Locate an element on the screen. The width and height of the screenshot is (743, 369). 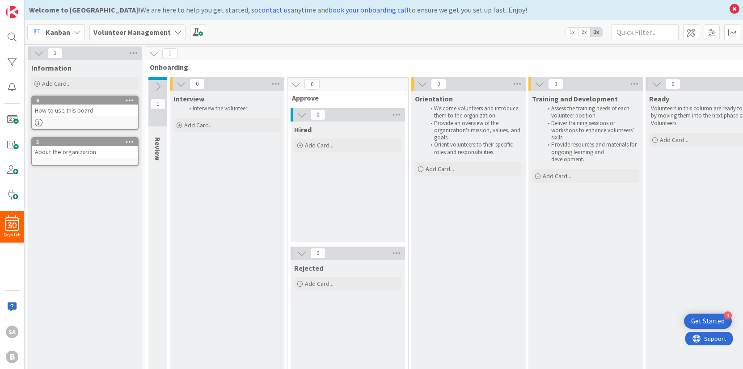
input: Quick Filter... is located at coordinates (645, 32).